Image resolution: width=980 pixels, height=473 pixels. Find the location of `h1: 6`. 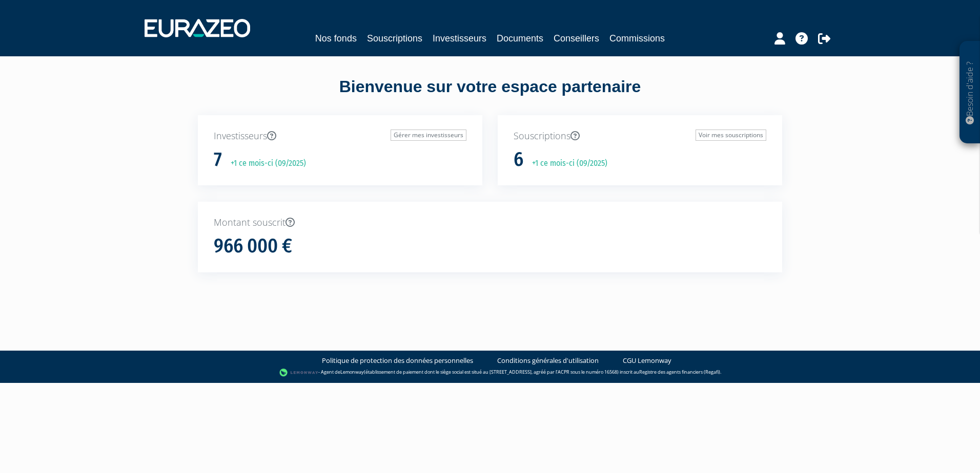

h1: 6 is located at coordinates (518, 160).